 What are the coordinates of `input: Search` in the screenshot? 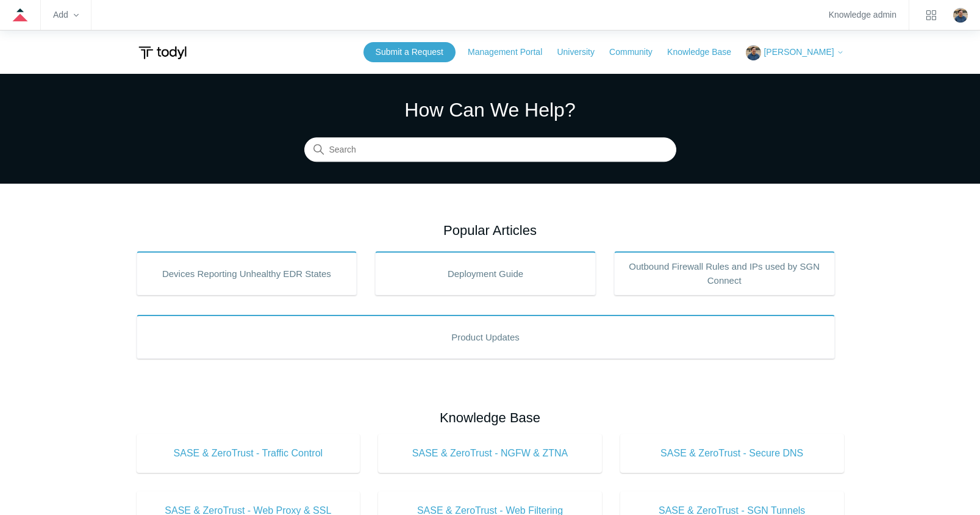 It's located at (490, 150).